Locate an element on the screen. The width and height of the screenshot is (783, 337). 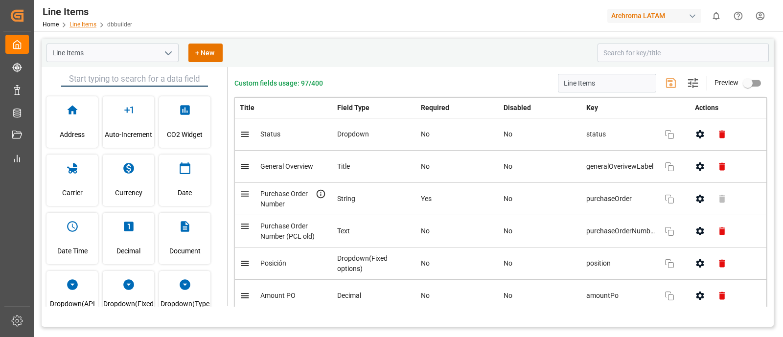
input: Search for key/title is located at coordinates (683, 53).